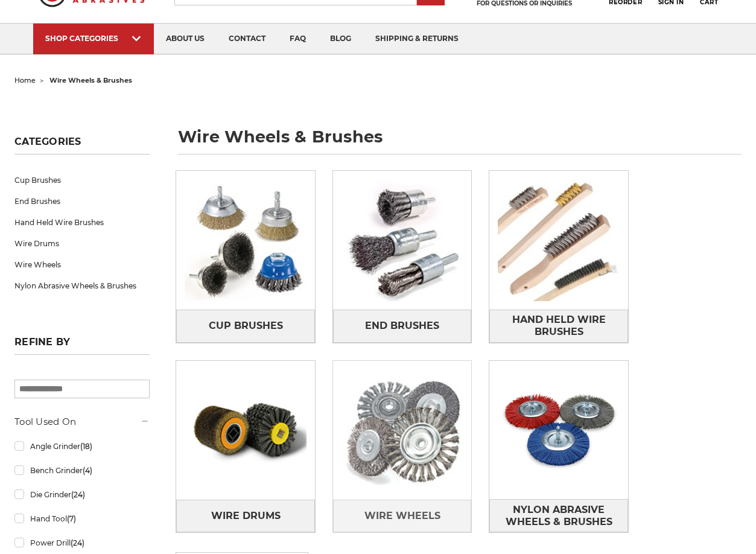 The image size is (756, 554). What do you see at coordinates (82, 446) in the screenshot?
I see `a: Angle Grinder` at bounding box center [82, 446].